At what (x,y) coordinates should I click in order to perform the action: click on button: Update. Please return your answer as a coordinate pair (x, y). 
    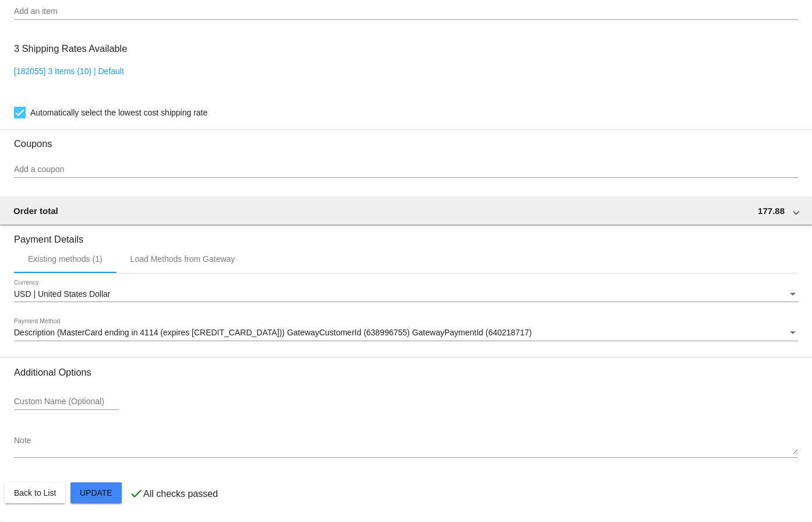
    Looking at the image, I should click on (96, 493).